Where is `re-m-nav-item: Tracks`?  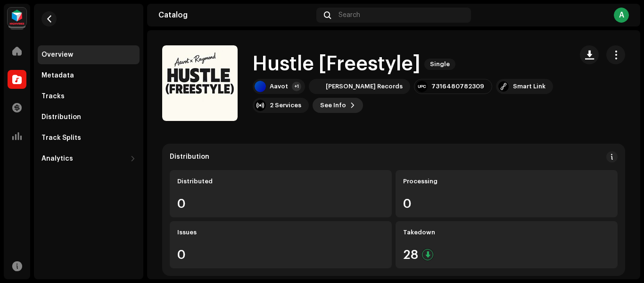
re-m-nav-item: Tracks is located at coordinates (89, 96).